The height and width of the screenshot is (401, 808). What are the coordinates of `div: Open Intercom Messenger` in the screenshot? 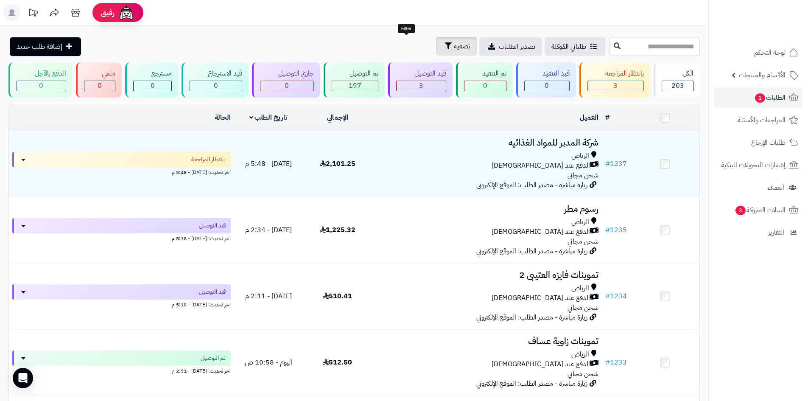 It's located at (23, 378).